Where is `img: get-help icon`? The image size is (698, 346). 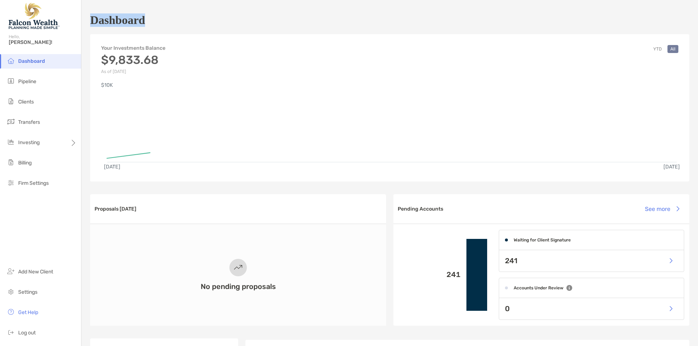
img: get-help icon is located at coordinates (11, 312).